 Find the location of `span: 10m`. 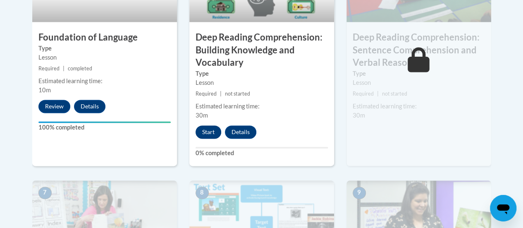

span: 10m is located at coordinates (45, 90).